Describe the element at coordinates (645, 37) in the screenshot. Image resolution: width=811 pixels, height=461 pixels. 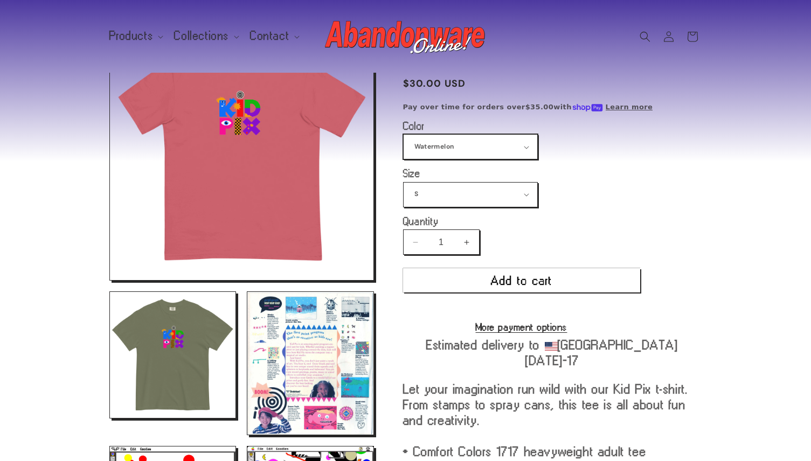
I see `summary: Search` at that location.